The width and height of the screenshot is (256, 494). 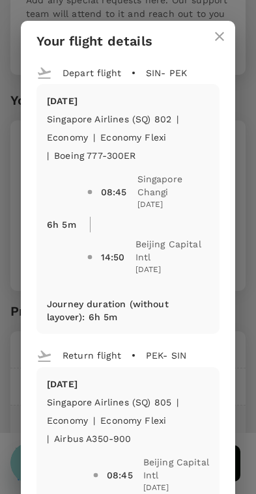 What do you see at coordinates (109, 119) in the screenshot?
I see `p: Singapore Airlines (SQ) 802` at bounding box center [109, 119].